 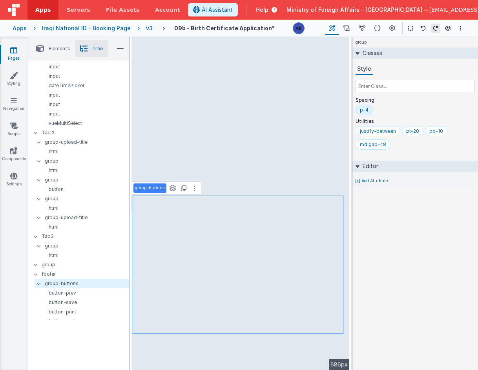 I want to click on p: button-next, so click(x=85, y=321).